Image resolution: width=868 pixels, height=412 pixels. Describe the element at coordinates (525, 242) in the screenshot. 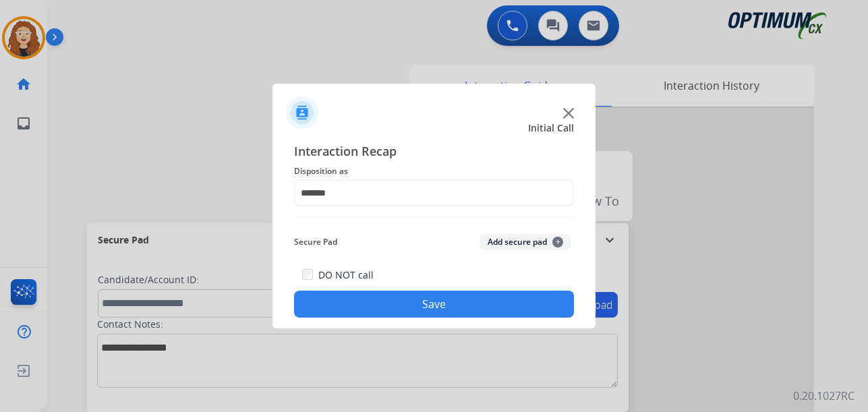

I see `button: Add secure pad+` at that location.